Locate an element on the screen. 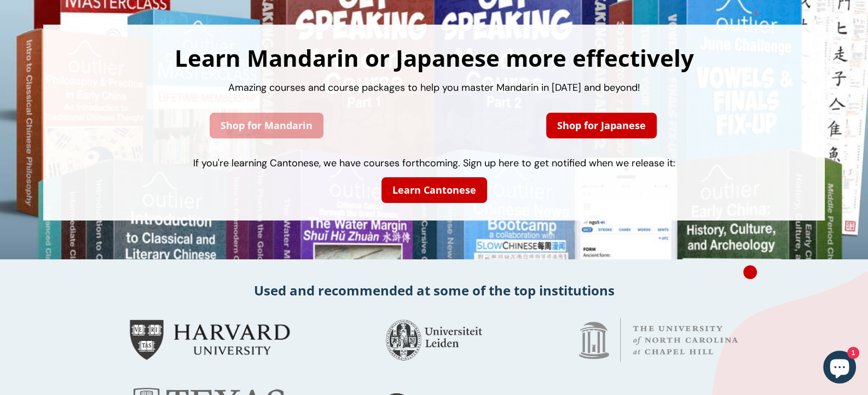  span: If you're learning Cantonese, we have courses forthcoming. Sign up here to get notified when we r... is located at coordinates (434, 163).